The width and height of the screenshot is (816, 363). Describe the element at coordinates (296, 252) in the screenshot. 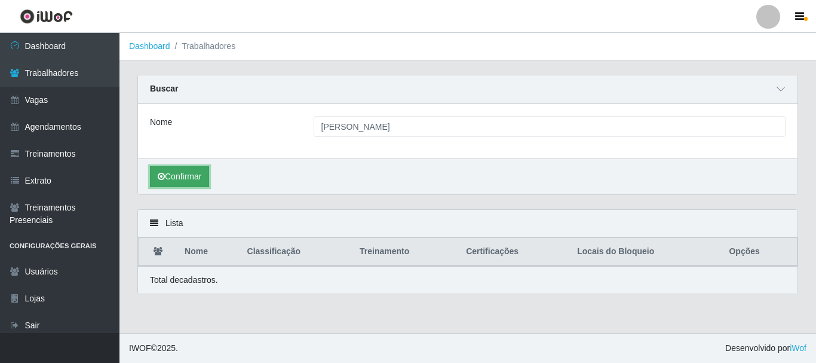

I see `th: Classificação` at that location.